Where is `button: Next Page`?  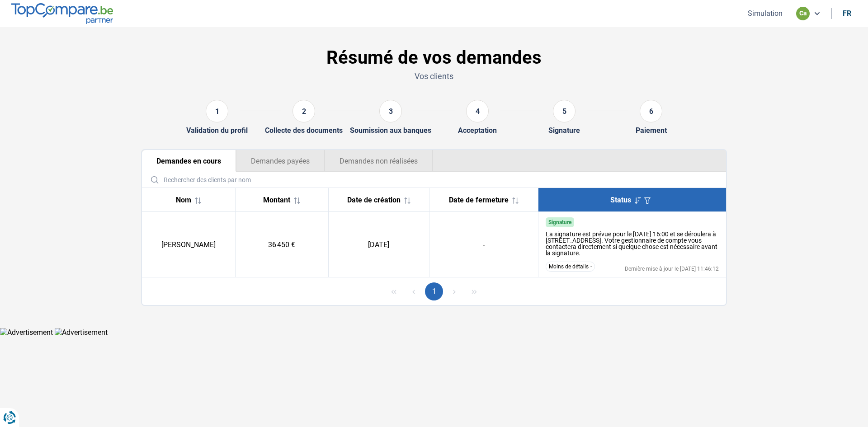 button: Next Page is located at coordinates (455, 291).